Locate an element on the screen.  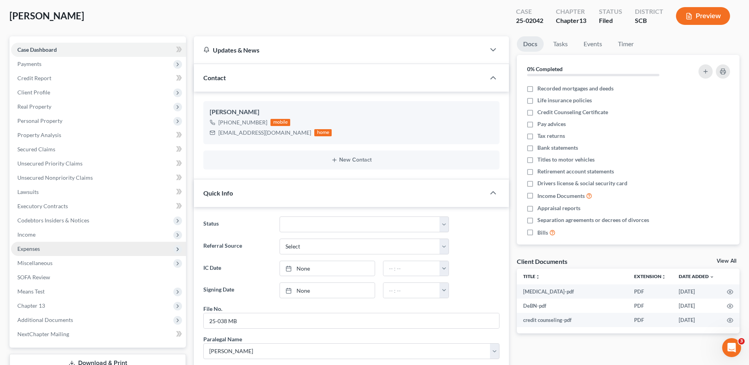
a: Unsecured Nonpriority Claims is located at coordinates (98, 178).